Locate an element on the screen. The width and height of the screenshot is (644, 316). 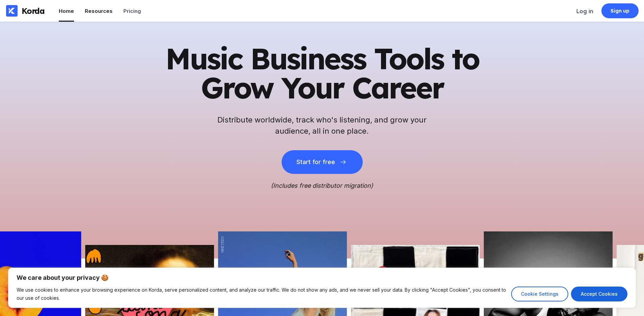
a: Sign up is located at coordinates (620, 11).